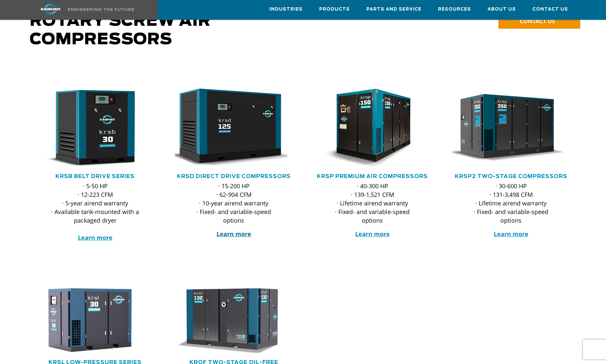  Describe the element at coordinates (368, 128) in the screenshot. I see `img: krsp150` at that location.